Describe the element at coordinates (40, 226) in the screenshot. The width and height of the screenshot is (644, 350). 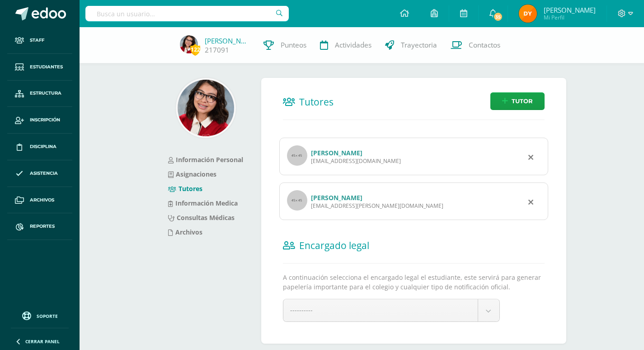
I see `a: Reportes` at that location.